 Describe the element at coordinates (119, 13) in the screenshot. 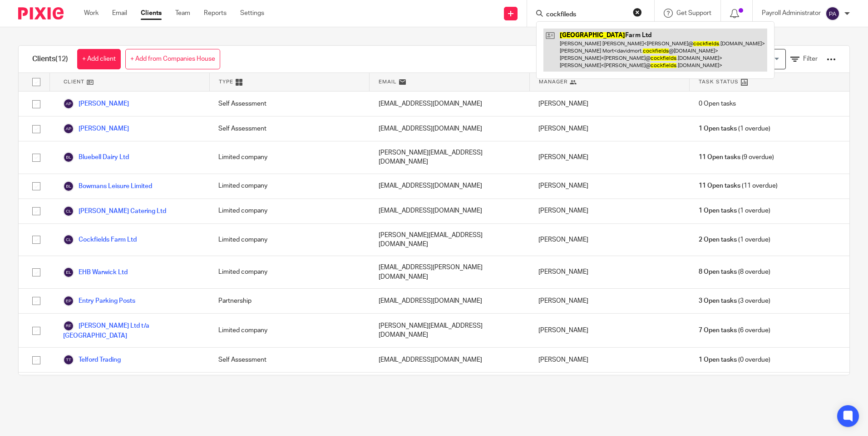

I see `a: Email` at that location.